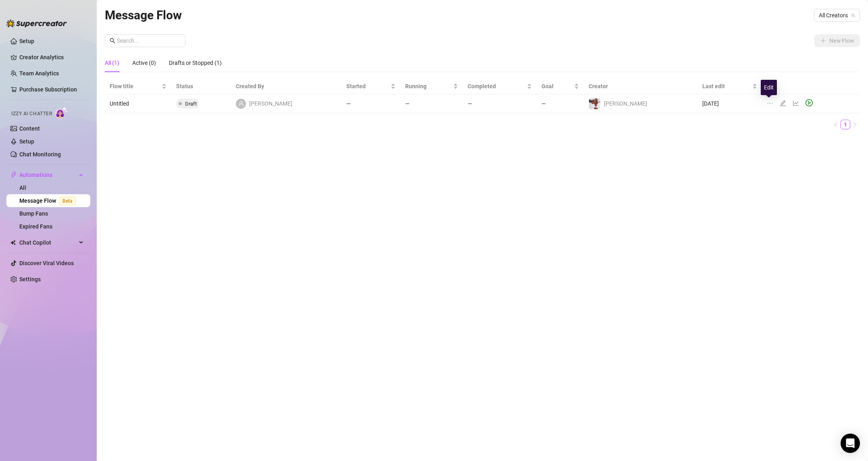  Describe the element at coordinates (30, 129) in the screenshot. I see `a: Content` at that location.